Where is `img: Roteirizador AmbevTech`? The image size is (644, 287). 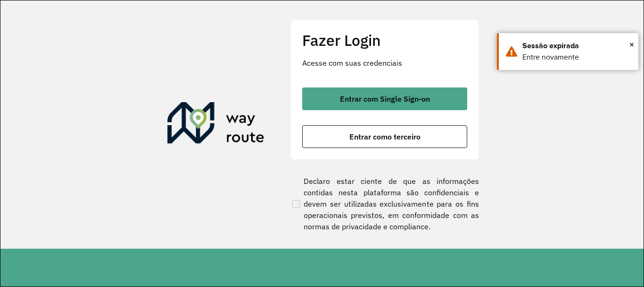 img: Roteirizador AmbevTech is located at coordinates (216, 124).